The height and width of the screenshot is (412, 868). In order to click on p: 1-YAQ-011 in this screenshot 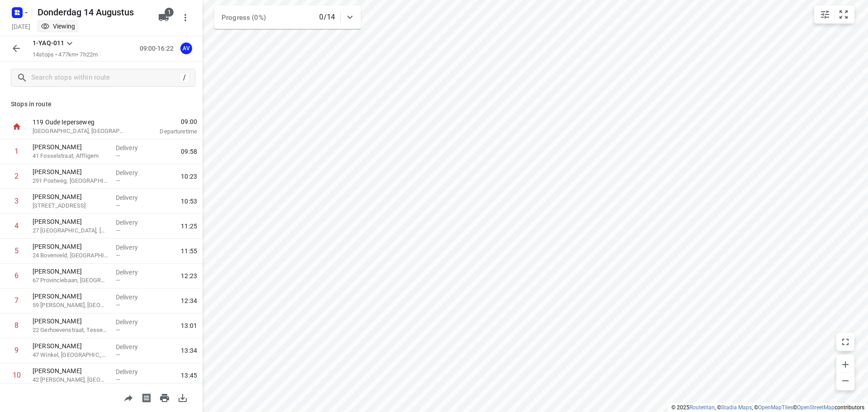, I will do `click(48, 43)`.